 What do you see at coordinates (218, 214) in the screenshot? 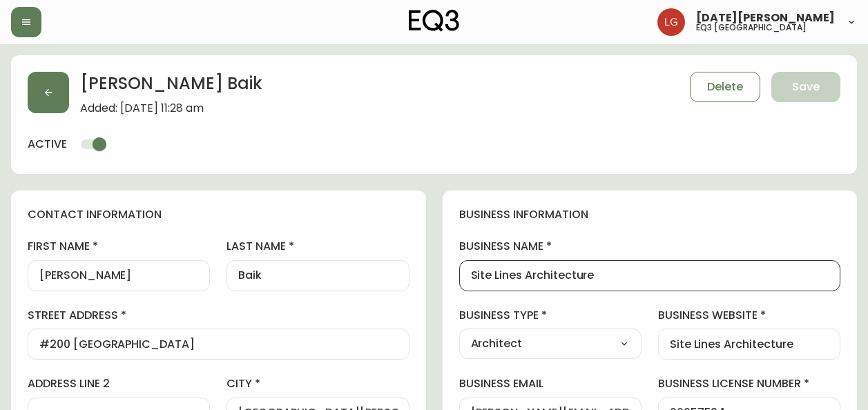
I see `h4: contact information` at bounding box center [218, 214].